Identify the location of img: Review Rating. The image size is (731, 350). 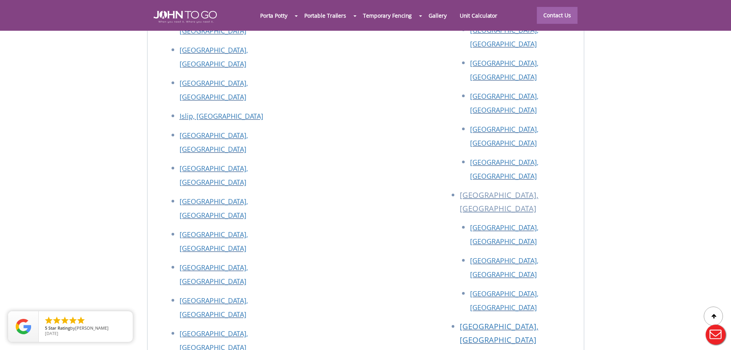
(23, 326).